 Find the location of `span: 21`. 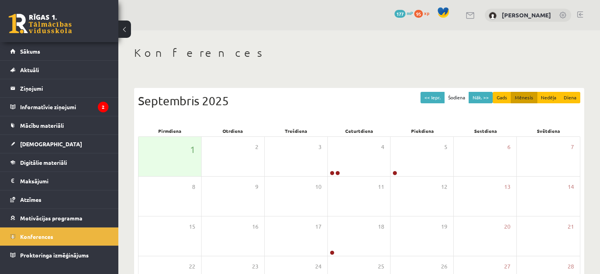

span: 21 is located at coordinates (571, 227).